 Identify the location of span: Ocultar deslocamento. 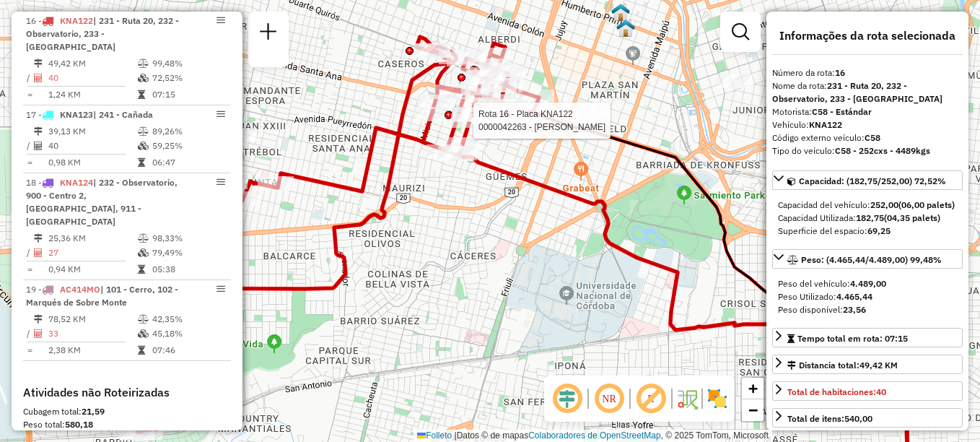
(567, 399).